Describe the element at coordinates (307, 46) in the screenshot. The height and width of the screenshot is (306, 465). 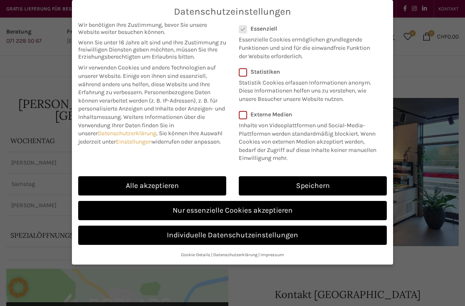
I see `p: Essenzielle Cookies ermöglichen grundlegende Funktionen und sind für die einwandfreie Funktion de...` at that location.